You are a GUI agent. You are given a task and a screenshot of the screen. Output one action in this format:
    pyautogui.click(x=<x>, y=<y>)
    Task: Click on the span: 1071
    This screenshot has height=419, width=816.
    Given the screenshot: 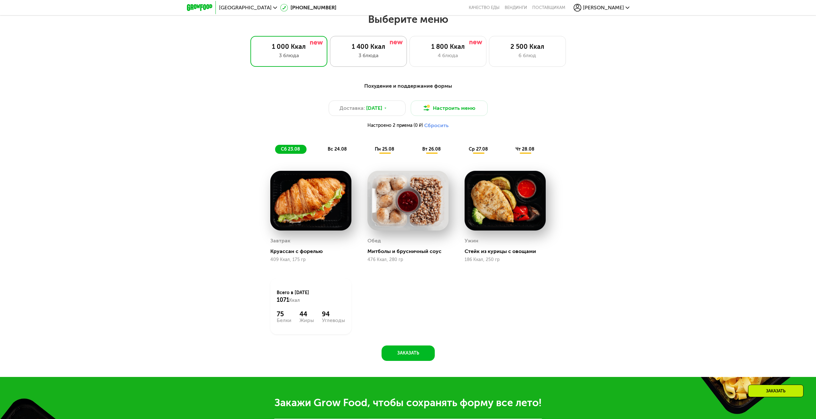 What is the action you would take?
    pyautogui.click(x=283, y=300)
    